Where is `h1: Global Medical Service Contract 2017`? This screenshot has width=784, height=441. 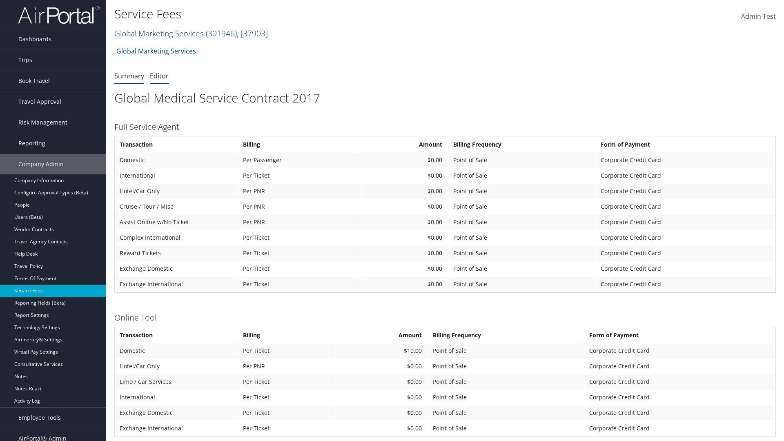
h1: Global Medical Service Contract 2017 is located at coordinates (445, 98).